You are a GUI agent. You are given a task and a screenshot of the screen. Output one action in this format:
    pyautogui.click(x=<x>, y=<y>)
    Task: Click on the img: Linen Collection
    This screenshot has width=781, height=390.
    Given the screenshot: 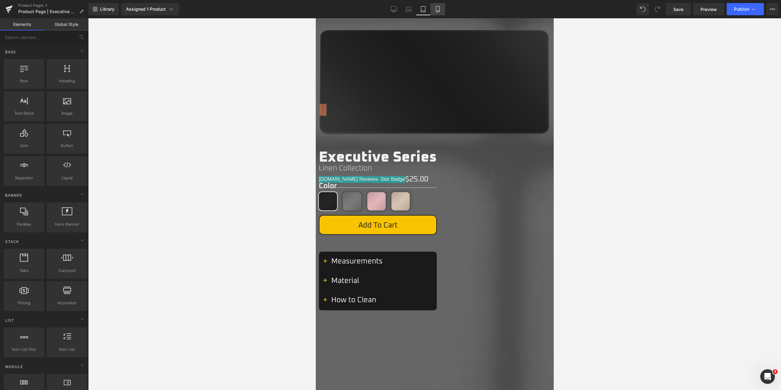 What is the action you would take?
    pyautogui.click(x=119, y=70)
    